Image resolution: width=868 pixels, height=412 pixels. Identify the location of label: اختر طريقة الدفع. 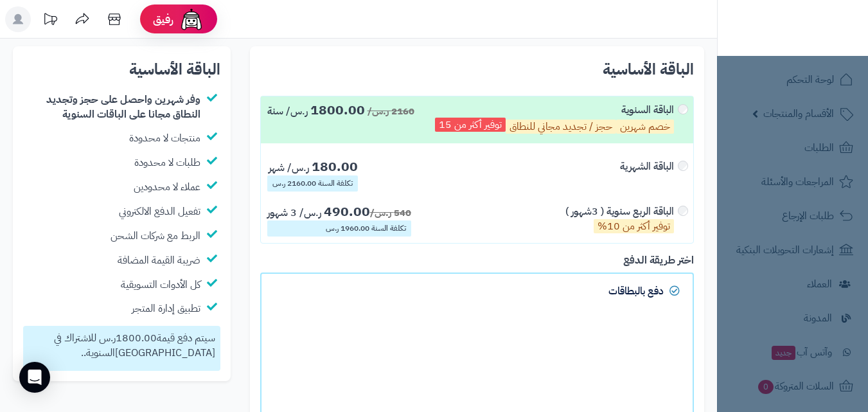
(658, 260).